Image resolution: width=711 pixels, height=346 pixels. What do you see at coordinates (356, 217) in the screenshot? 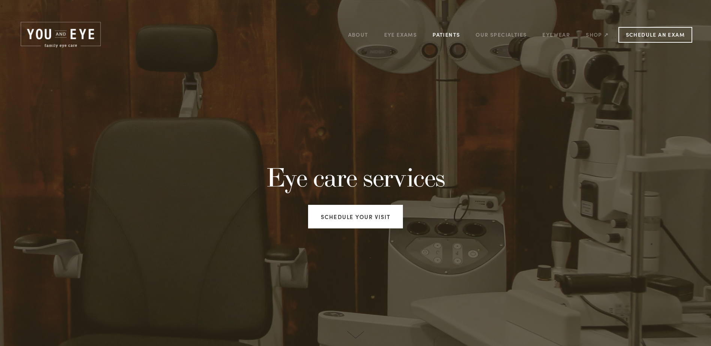
I see `a: Schedule your visit` at bounding box center [356, 217].